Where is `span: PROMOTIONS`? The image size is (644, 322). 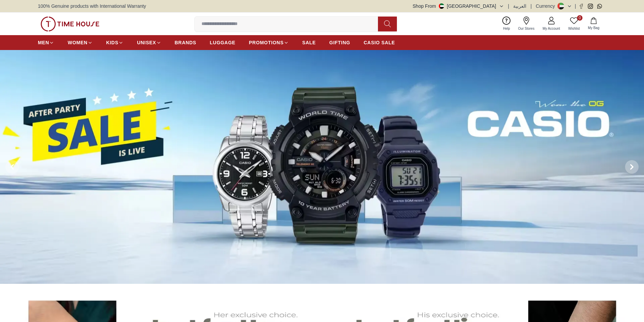
span: PROMOTIONS is located at coordinates (266, 42).